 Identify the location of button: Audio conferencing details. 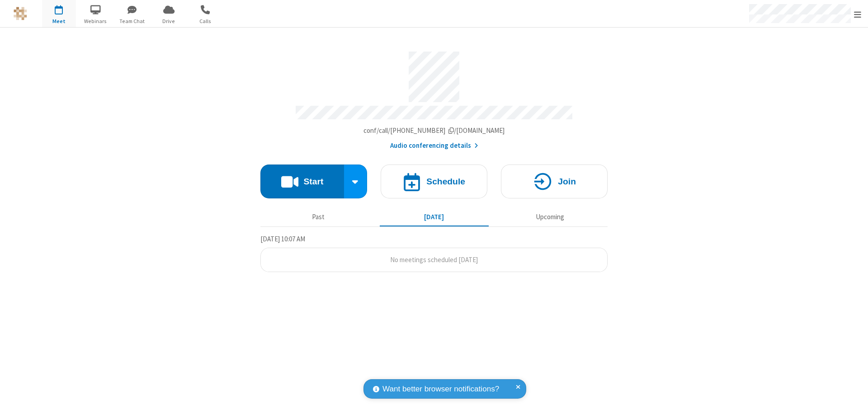
(434, 146).